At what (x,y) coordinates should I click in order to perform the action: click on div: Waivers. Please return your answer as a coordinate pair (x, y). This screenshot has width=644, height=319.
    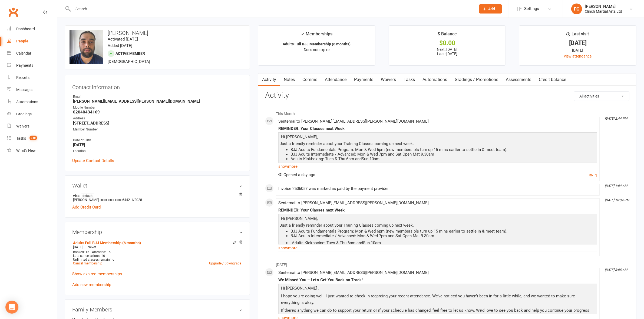
    Looking at the image, I should click on (23, 126).